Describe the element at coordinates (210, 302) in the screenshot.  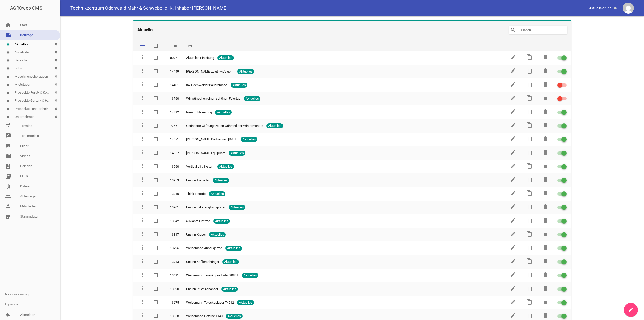
I see `span: Weidemann Teleskoplader T4512` at that location.